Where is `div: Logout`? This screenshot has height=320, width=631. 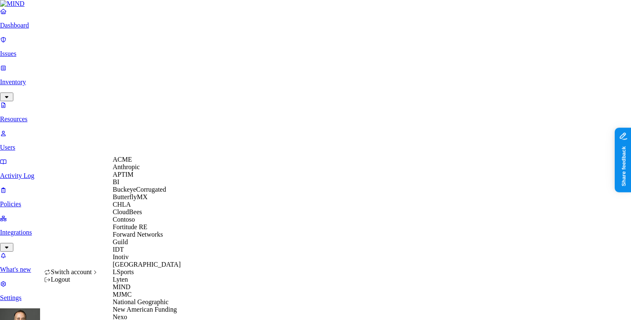 div: Logout is located at coordinates (71, 280).